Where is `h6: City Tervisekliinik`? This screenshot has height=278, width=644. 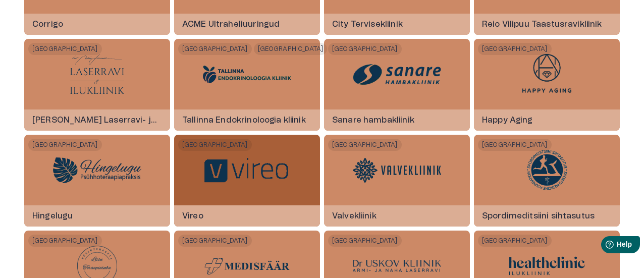 h6: City Tervisekliinik is located at coordinates (368, 24).